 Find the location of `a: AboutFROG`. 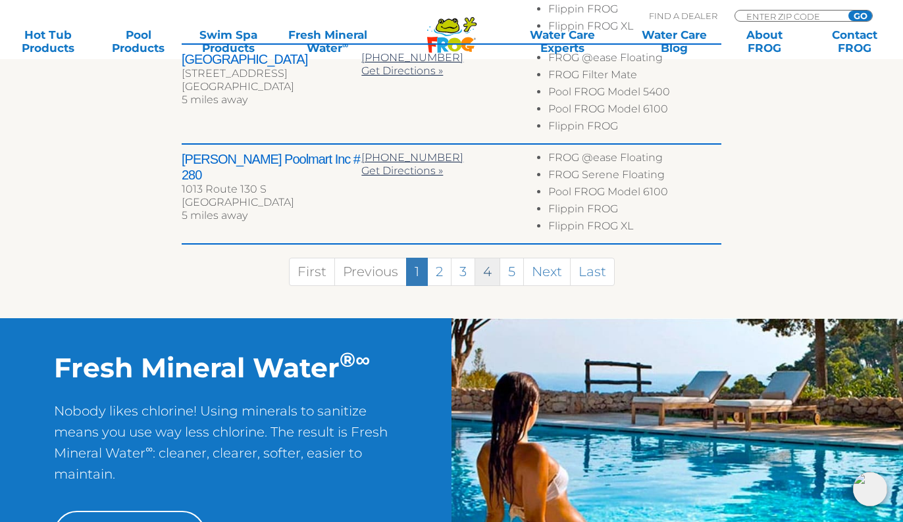

a: AboutFROG is located at coordinates (764, 41).